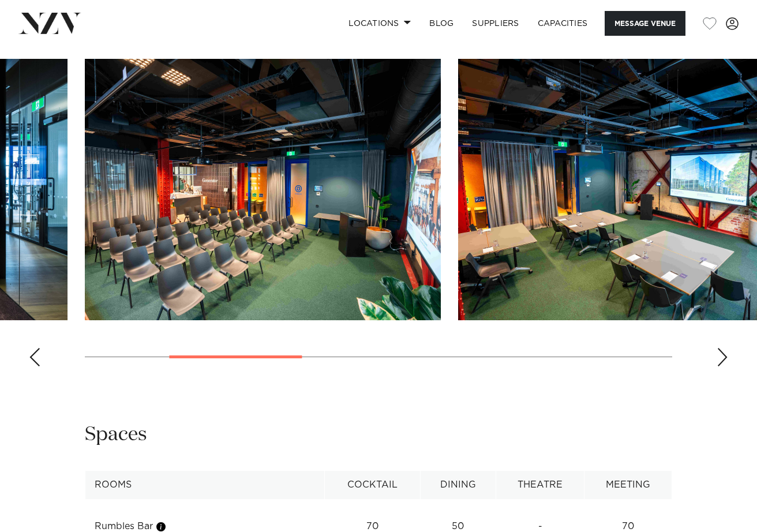  I want to click on h2: Spaces, so click(116, 434).